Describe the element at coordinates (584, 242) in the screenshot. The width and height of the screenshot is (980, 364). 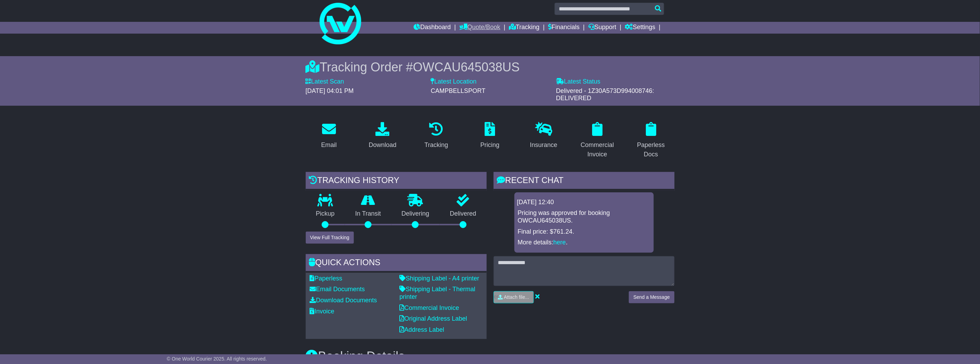
I see `p: More details: .` at that location.